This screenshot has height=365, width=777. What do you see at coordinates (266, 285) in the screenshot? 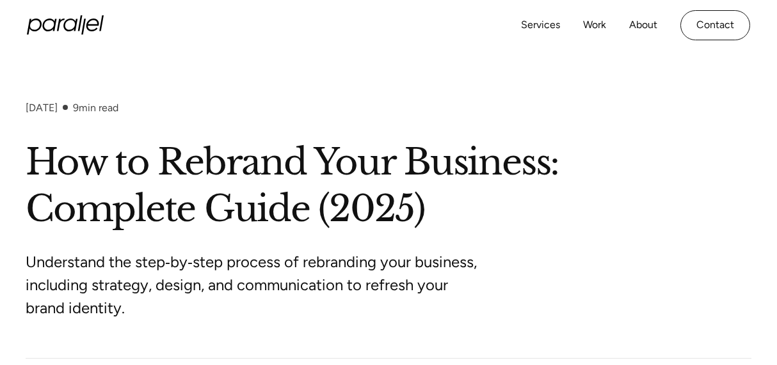
I see `p: Understand the step‑by‑step process of rebranding your business, including strategy, design, and ...` at bounding box center [266, 285].